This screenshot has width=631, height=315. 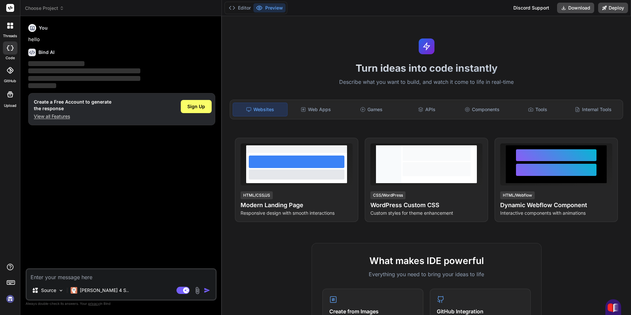 I want to click on button: Preview, so click(x=269, y=8).